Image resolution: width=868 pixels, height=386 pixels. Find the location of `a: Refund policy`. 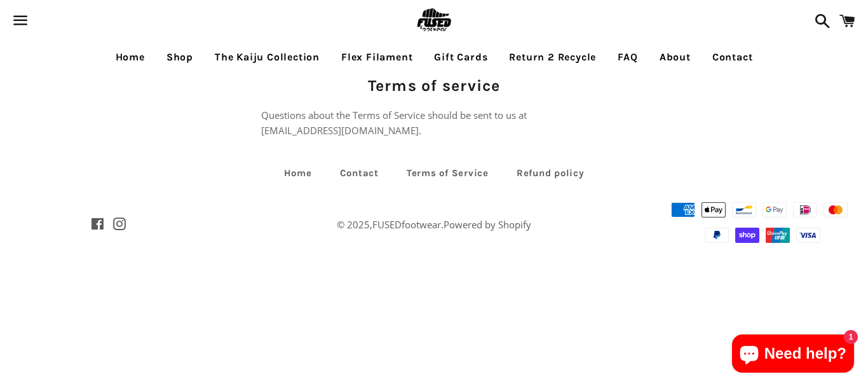

a: Refund policy is located at coordinates (550, 173).